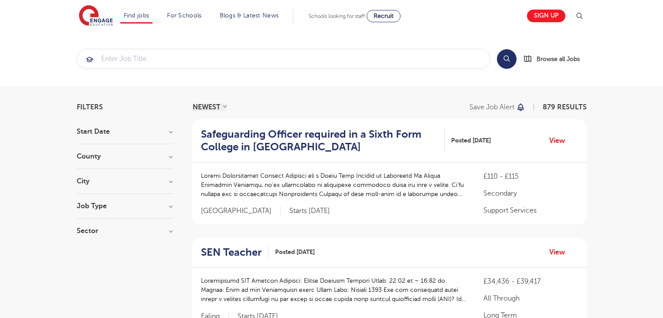  Describe the element at coordinates (546, 16) in the screenshot. I see `a: Sign up` at that location.